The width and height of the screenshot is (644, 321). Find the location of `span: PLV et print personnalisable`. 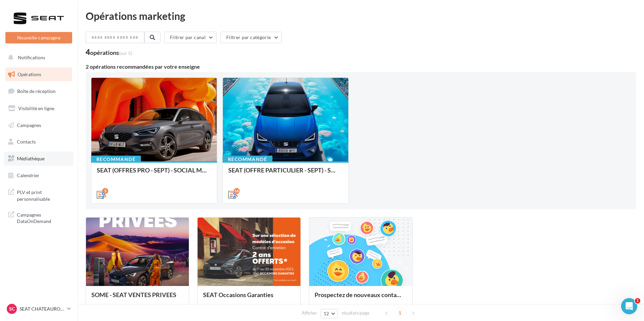

span: PLV et print personnalisable is located at coordinates (43, 195).